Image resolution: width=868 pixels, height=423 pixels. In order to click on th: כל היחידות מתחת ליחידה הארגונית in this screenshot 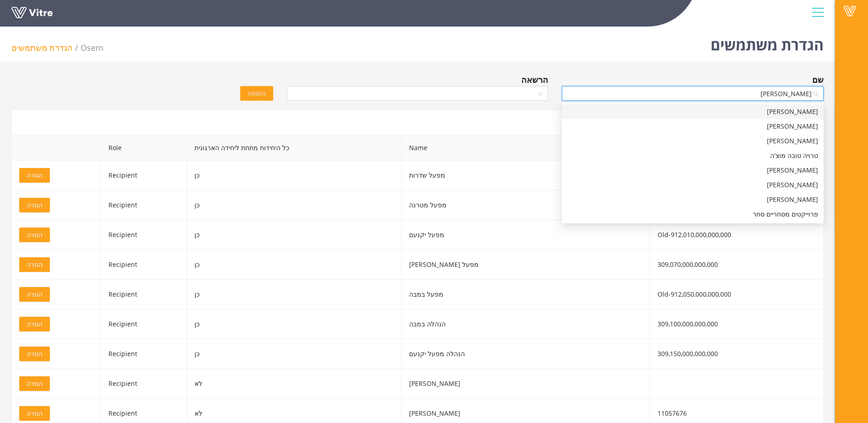, I will do `click(294, 148)`.